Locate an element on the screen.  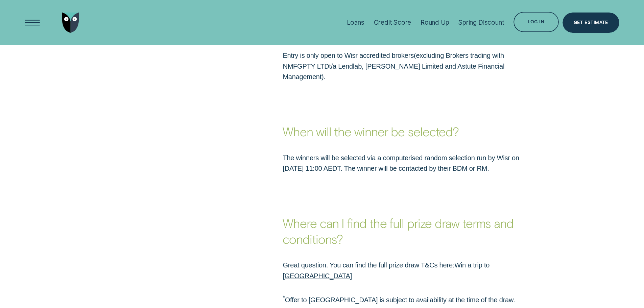
p: Entry is only open to Wisr accredited brokers excluding Brokers trading with NMFG t/a Lendlab, [P... is located at coordinates (408, 66).